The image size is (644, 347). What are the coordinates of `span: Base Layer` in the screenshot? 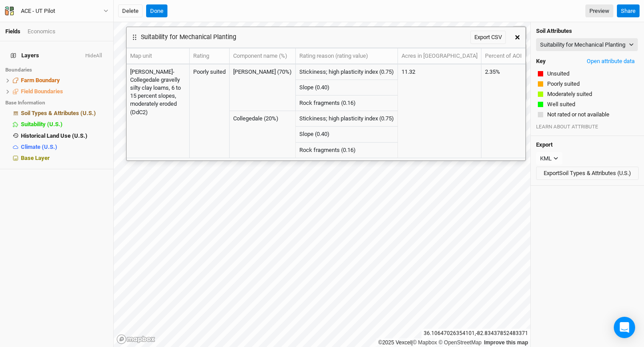 It's located at (35, 158).